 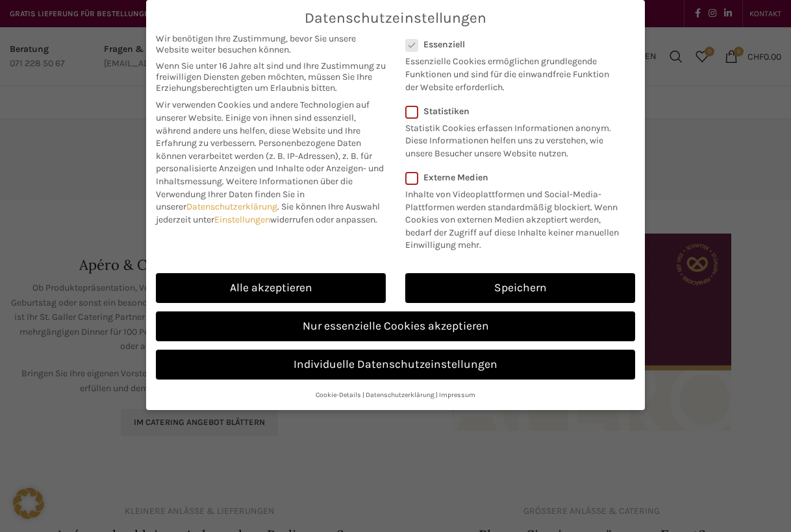 I want to click on span: Datenschutzeinstellungen, so click(x=396, y=18).